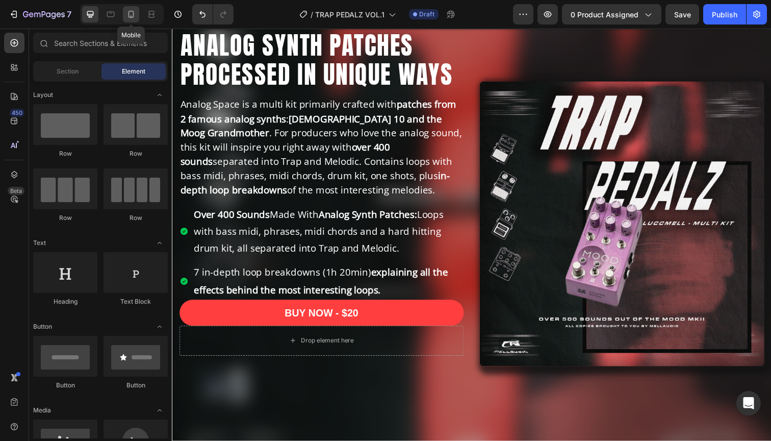 This screenshot has height=441, width=771. I want to click on span: Button, so click(42, 326).